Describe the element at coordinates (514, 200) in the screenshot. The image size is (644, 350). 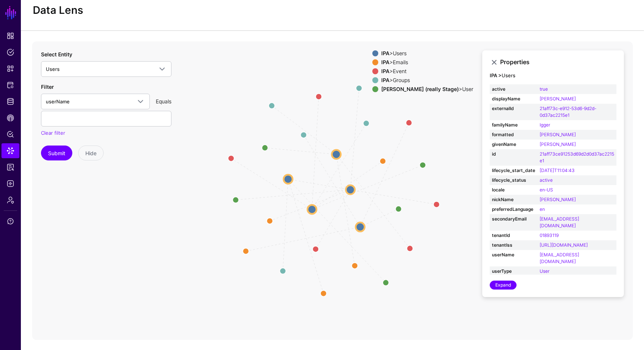
I see `strong: nickName` at that location.